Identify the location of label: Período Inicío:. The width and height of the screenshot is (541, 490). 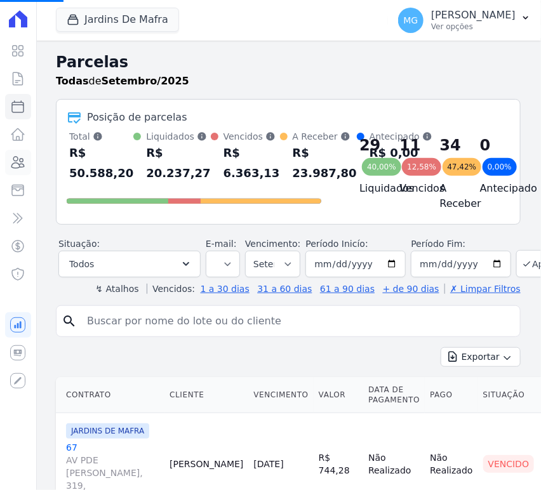
(336, 244).